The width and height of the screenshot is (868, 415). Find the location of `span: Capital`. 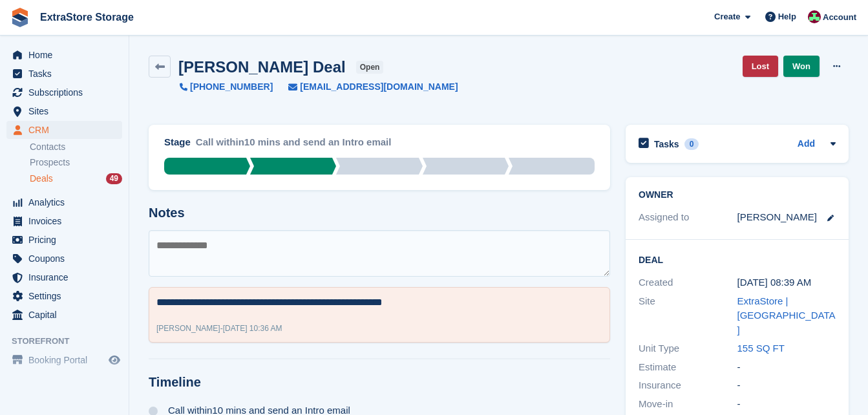

span: Capital is located at coordinates (67, 315).